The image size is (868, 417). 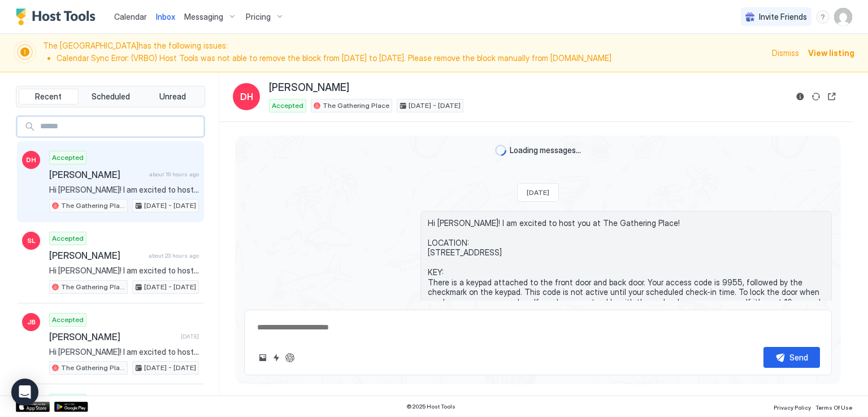 I want to click on div: View listing, so click(x=831, y=52).